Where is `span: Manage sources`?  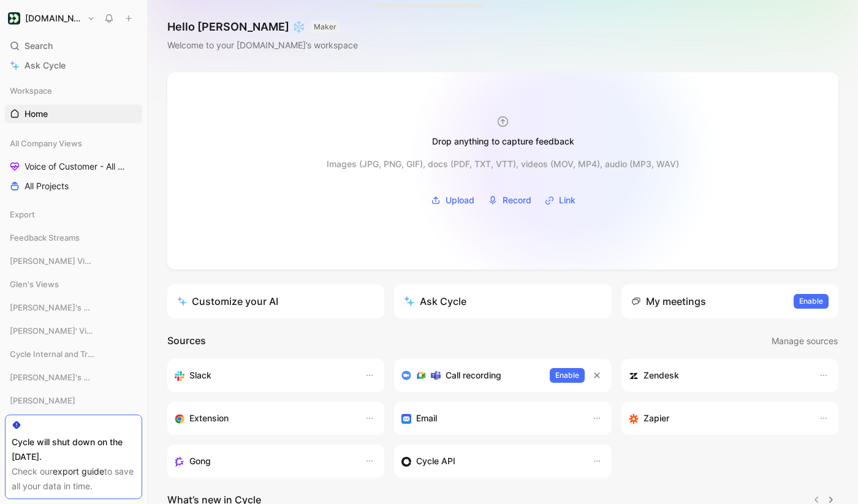
span: Manage sources is located at coordinates (804, 341).